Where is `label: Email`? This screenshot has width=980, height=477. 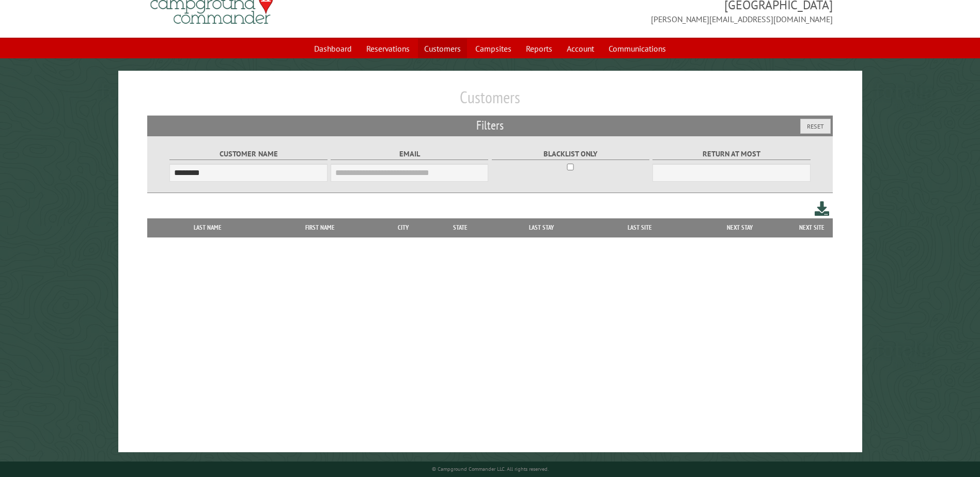
label: Email is located at coordinates (409, 154).